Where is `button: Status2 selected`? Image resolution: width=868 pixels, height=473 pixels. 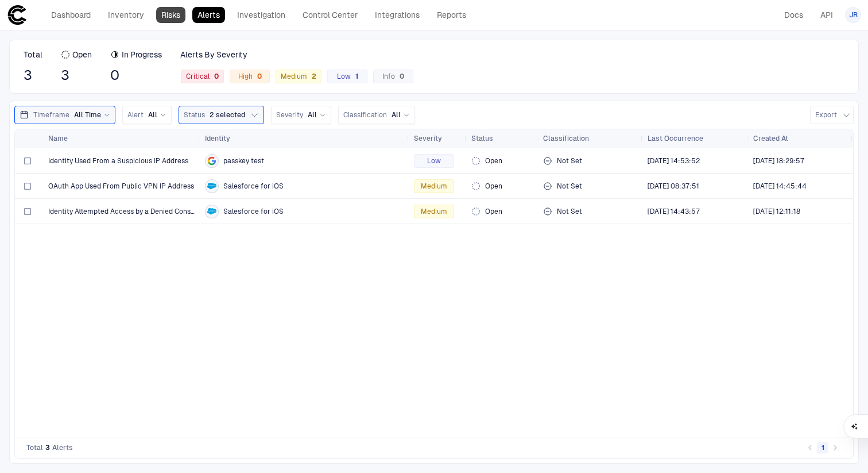
button: Status2 selected is located at coordinates (221, 115).